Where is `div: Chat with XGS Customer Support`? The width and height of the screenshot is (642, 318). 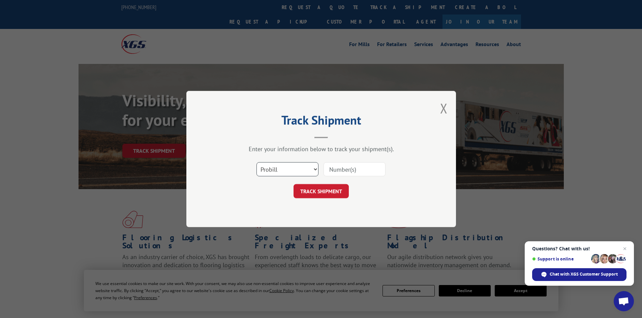 div: Chat with XGS Customer Support is located at coordinates (579, 275).